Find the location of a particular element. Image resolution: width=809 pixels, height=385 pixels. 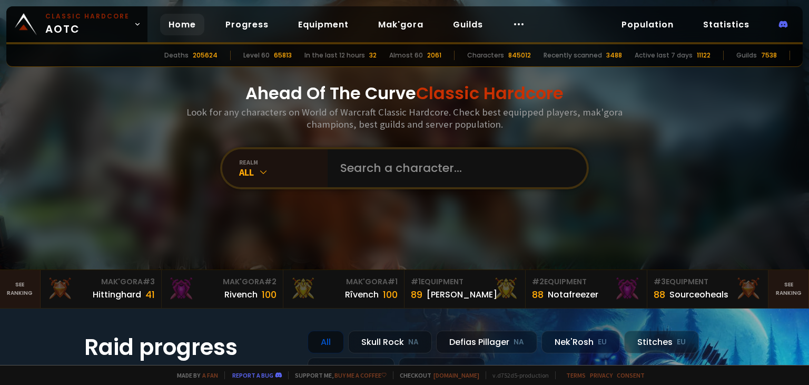

div: Notafreezer is located at coordinates (573, 294).